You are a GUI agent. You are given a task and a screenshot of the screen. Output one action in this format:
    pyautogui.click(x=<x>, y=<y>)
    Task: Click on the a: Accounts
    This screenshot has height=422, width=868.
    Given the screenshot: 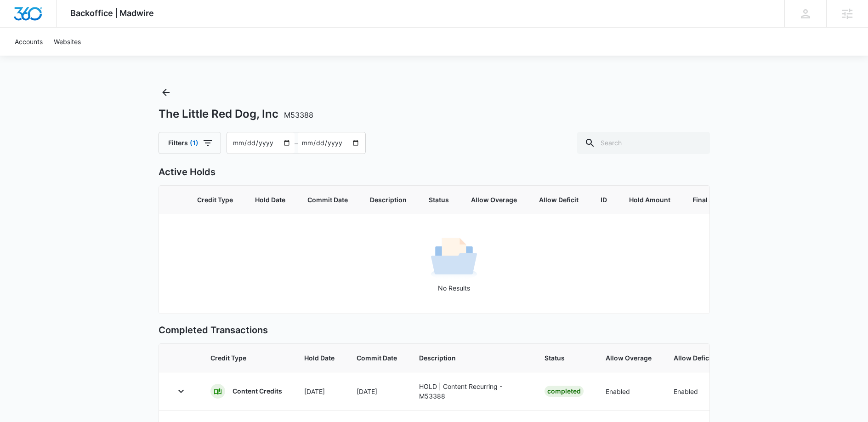 What is the action you would take?
    pyautogui.click(x=29, y=42)
    